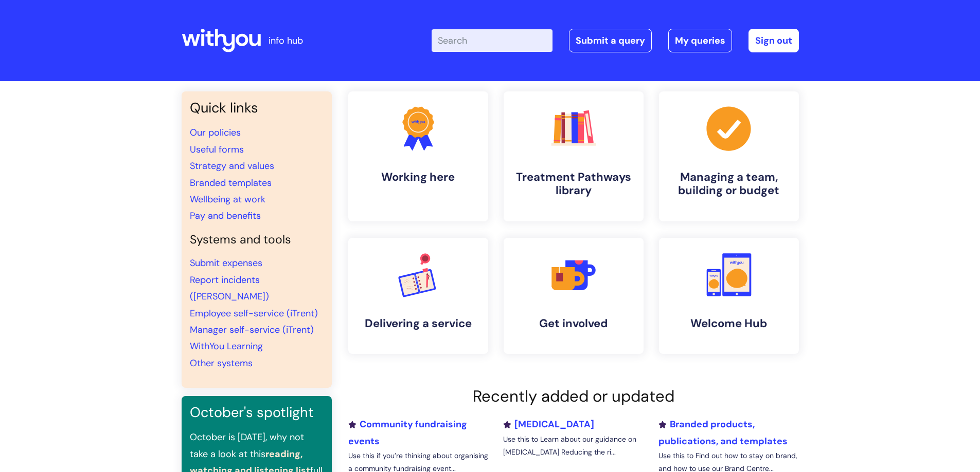 The image size is (980, 472). What do you see at coordinates (256, 108) in the screenshot?
I see `h3: Quick links` at bounding box center [256, 108].